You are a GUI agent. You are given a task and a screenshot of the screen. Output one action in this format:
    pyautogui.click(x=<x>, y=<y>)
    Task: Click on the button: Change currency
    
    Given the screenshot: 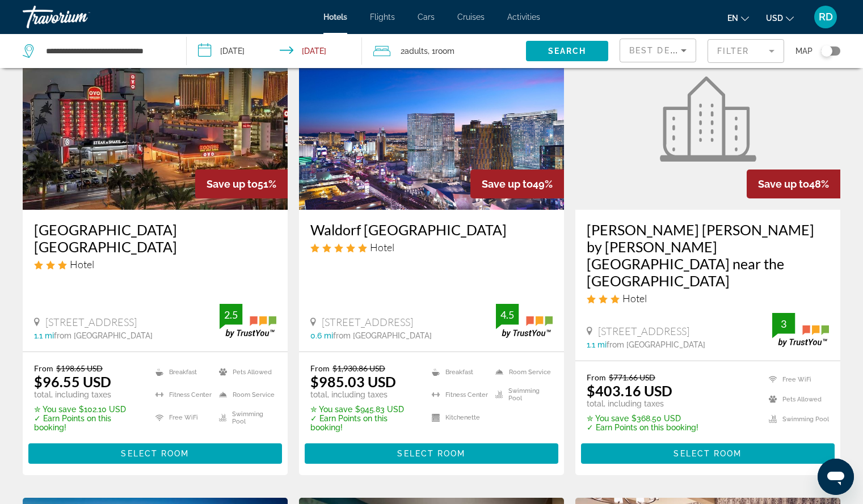 What is the action you would take?
    pyautogui.click(x=779, y=17)
    